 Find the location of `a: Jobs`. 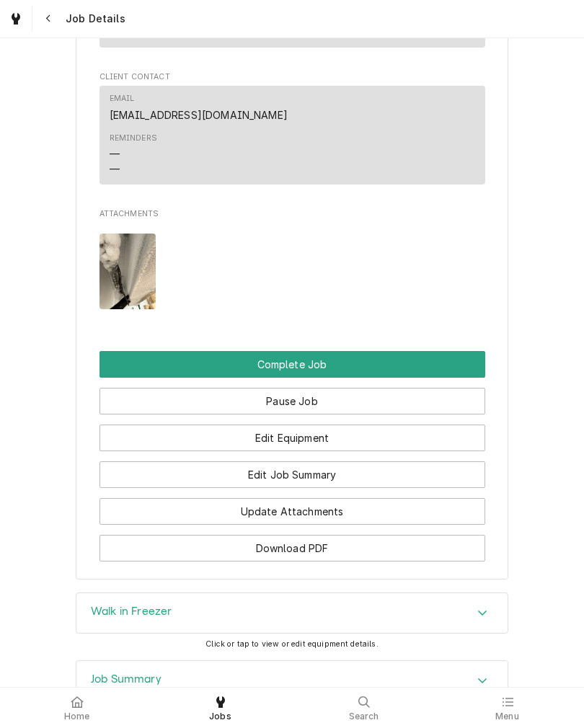

a: Jobs is located at coordinates (220, 708).